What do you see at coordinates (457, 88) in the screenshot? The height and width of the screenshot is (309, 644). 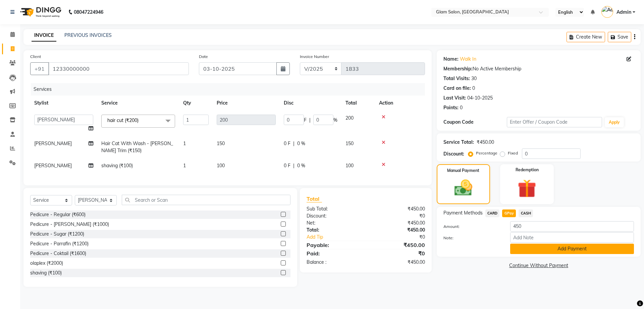 I see `div: Card on file:` at bounding box center [457, 88].